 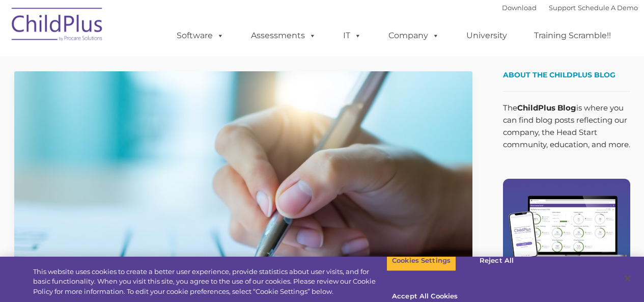 What do you see at coordinates (519, 8) in the screenshot?
I see `a: Download` at bounding box center [519, 8].